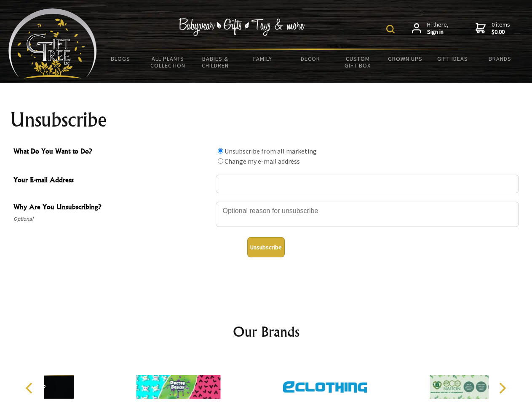 Image resolution: width=532 pixels, height=405 pixels. What do you see at coordinates (390, 29) in the screenshot?
I see `img: product search` at bounding box center [390, 29].